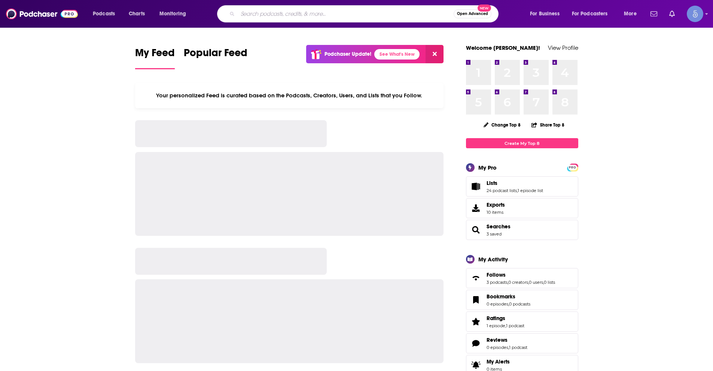 The height and width of the screenshot is (371, 713). What do you see at coordinates (104, 14) in the screenshot?
I see `span: Podcasts` at bounding box center [104, 14].